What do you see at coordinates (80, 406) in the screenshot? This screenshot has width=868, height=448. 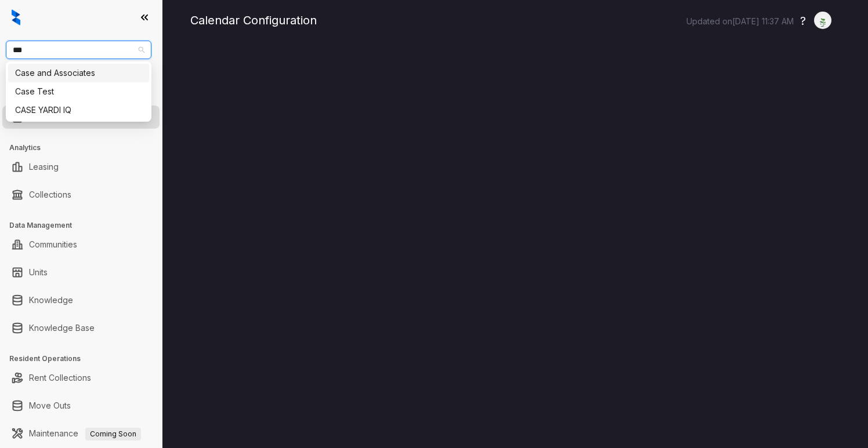 I see `li: Move Outs` at bounding box center [80, 406].